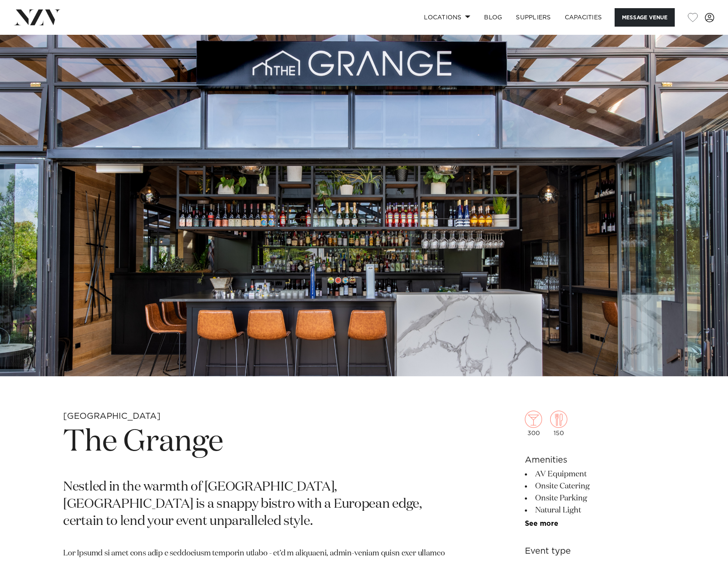 This screenshot has width=728, height=561. Describe the element at coordinates (263, 442) in the screenshot. I see `h1: The Grange` at that location.